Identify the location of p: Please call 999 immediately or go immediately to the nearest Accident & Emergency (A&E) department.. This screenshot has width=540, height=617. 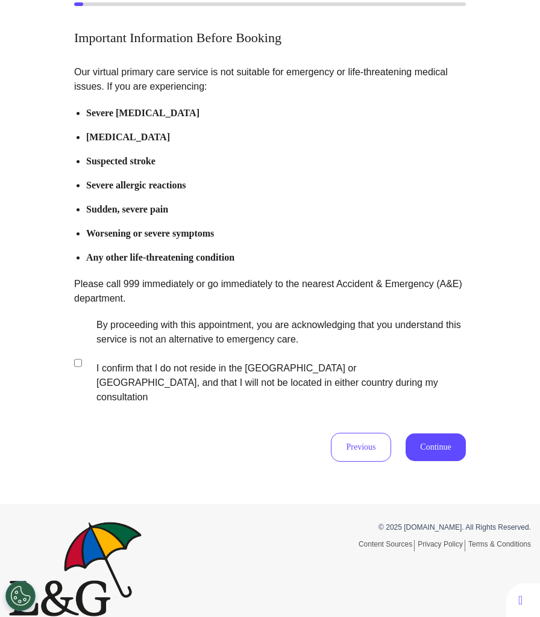
(270, 292).